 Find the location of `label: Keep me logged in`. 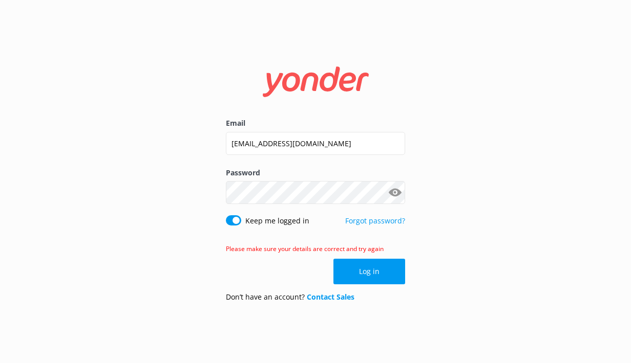

label: Keep me logged in is located at coordinates (277, 221).